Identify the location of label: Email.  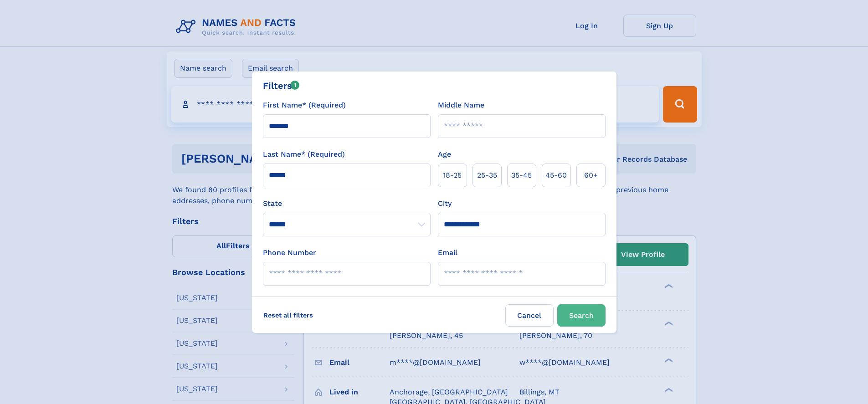
(447, 253).